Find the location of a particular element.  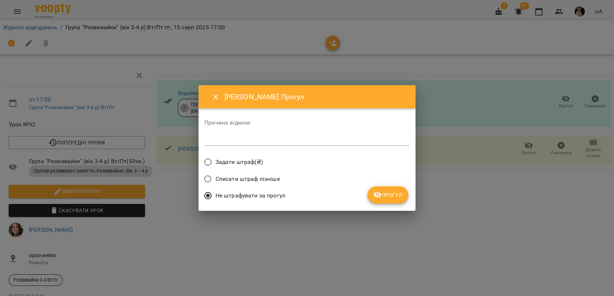

span: Не штрафувати за прогул is located at coordinates (250, 196).